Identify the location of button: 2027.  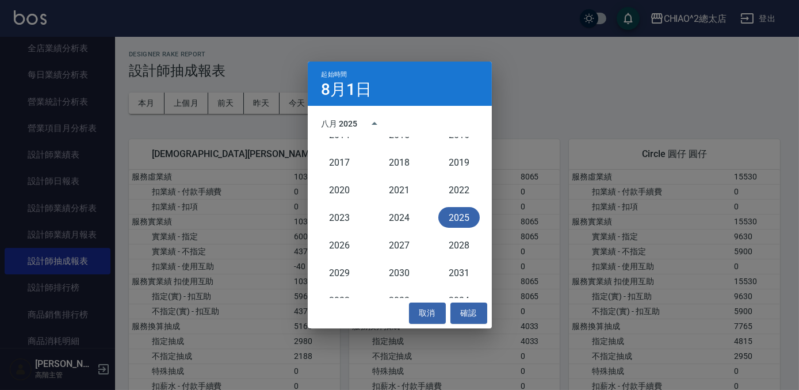
(399, 245).